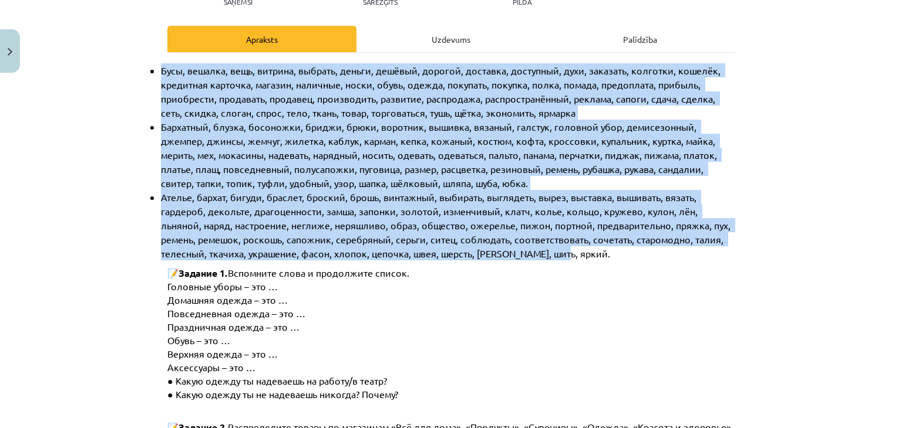  Describe the element at coordinates (222, 286) in the screenshot. I see `span: Головные уборы – это …` at that location.